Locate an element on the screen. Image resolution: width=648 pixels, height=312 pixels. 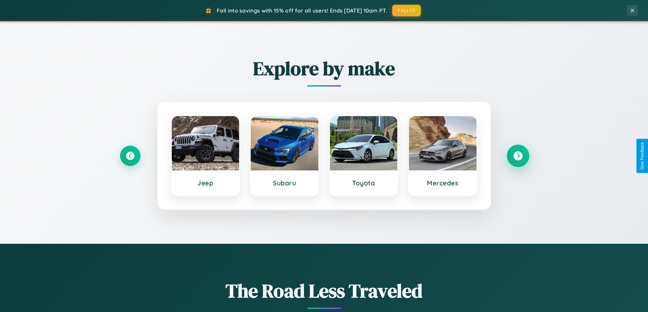
div: Give Feedback is located at coordinates (642, 156).